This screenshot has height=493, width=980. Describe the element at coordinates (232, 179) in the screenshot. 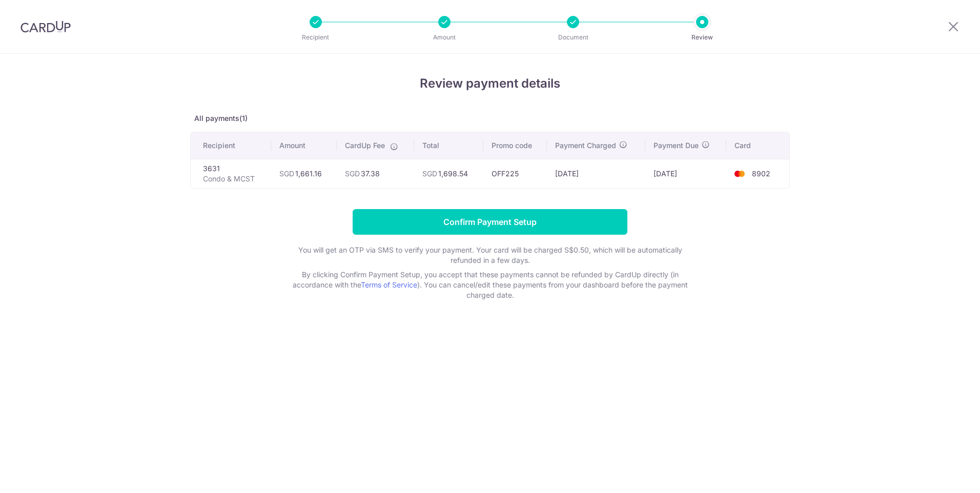

I see `p: Condo & MCST` at that location.